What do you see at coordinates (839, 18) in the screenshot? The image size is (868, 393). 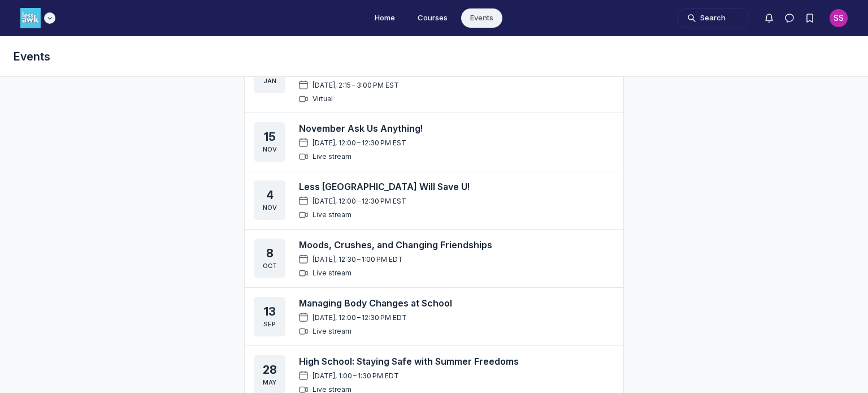 I see `button: User menu options` at bounding box center [839, 18].